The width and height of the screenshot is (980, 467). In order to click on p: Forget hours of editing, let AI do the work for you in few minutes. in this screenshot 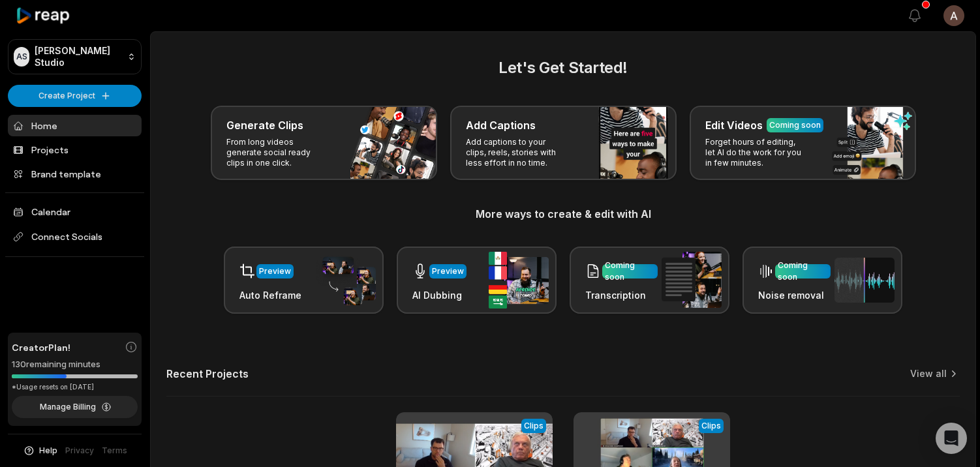, I will do `click(756, 152)`.